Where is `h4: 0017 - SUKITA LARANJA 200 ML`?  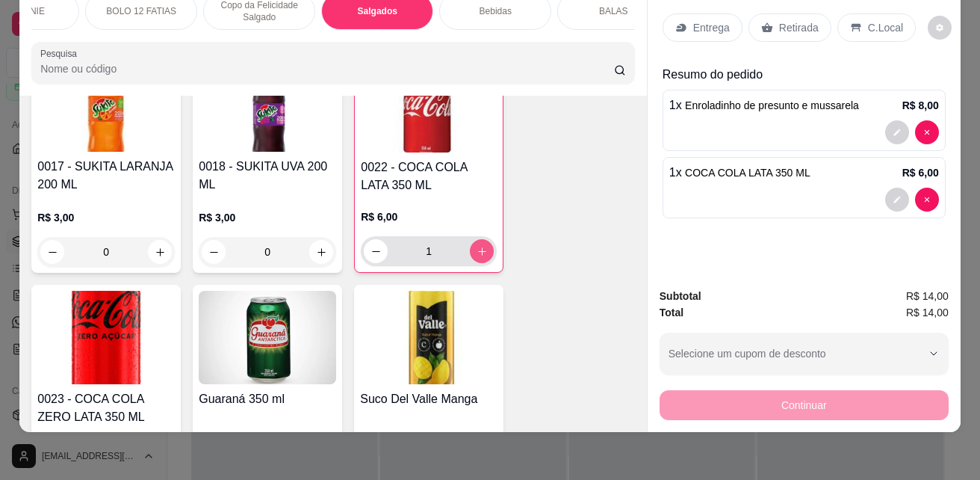
h4: 0017 - SUKITA LARANJA 200 ML is located at coordinates (106, 176).